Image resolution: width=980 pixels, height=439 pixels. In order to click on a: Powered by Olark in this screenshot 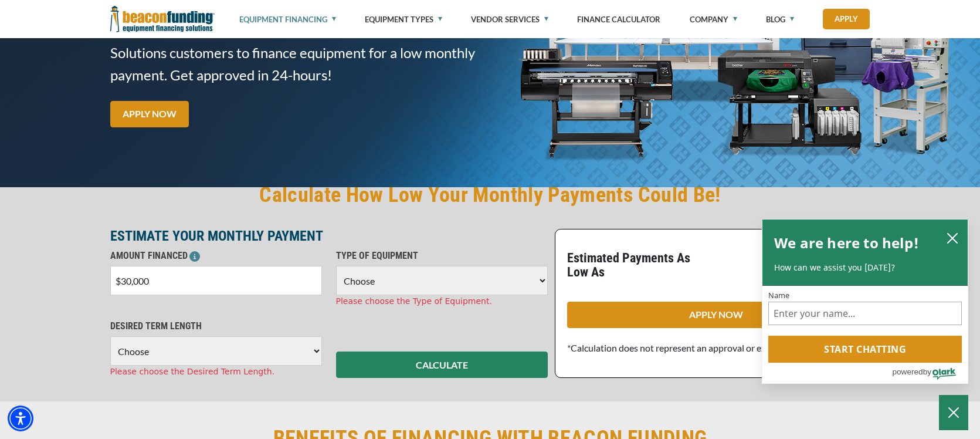, I will do `click(930, 373)`.